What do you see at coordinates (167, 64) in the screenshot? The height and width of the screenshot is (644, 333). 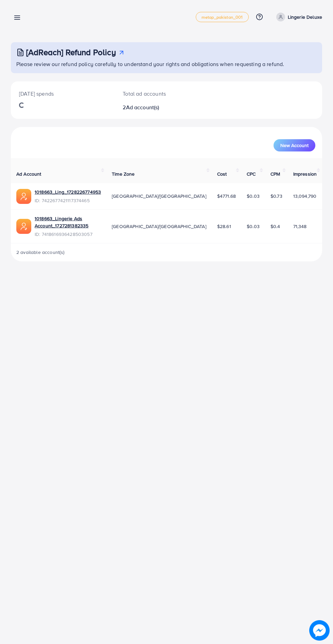 I see `p: Please review our refund policy carefully to understand your rights and obligations when requesti...` at bounding box center [167, 64].